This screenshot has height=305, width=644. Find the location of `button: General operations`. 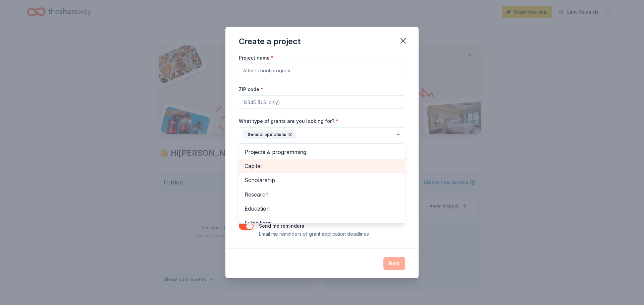

button: General operations is located at coordinates (322, 135).